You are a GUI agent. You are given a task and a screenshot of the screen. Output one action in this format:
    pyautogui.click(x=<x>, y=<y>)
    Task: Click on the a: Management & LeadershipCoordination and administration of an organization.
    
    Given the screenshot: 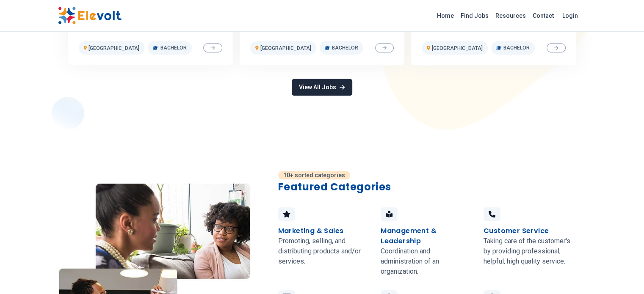 What is the action you would take?
    pyautogui.click(x=427, y=242)
    